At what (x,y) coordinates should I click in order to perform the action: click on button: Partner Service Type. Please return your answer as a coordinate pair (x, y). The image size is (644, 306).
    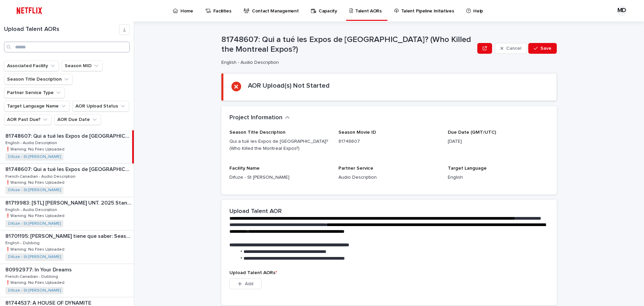
    Looking at the image, I should click on (34, 93).